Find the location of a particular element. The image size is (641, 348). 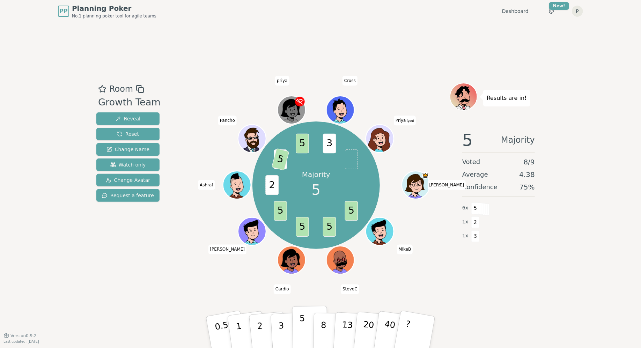

span: 4.38 is located at coordinates (527, 175).